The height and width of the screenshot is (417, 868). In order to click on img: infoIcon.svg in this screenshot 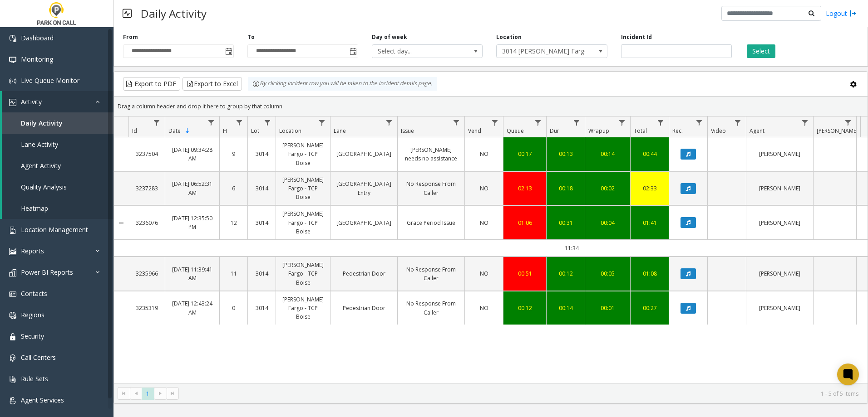, I will do `click(256, 84)`.